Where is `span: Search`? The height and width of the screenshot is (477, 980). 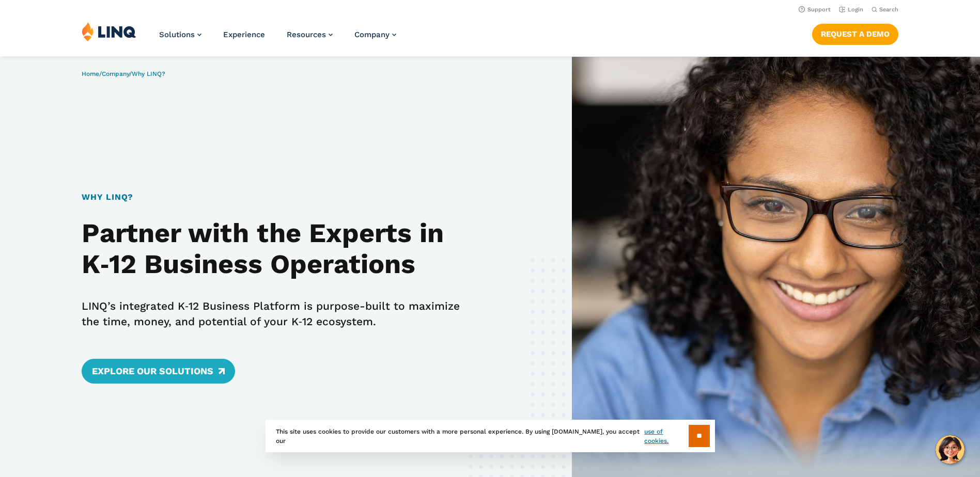 span: Search is located at coordinates (888, 10).